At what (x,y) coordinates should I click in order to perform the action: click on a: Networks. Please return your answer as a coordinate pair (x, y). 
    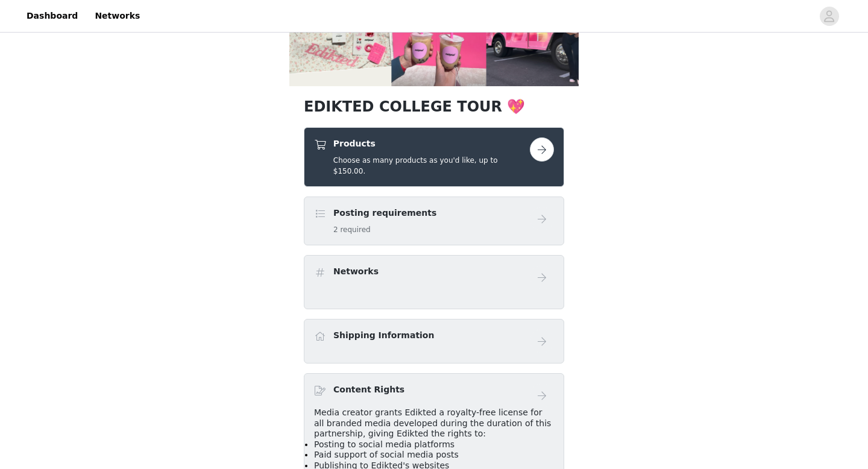
    Looking at the image, I should click on (117, 15).